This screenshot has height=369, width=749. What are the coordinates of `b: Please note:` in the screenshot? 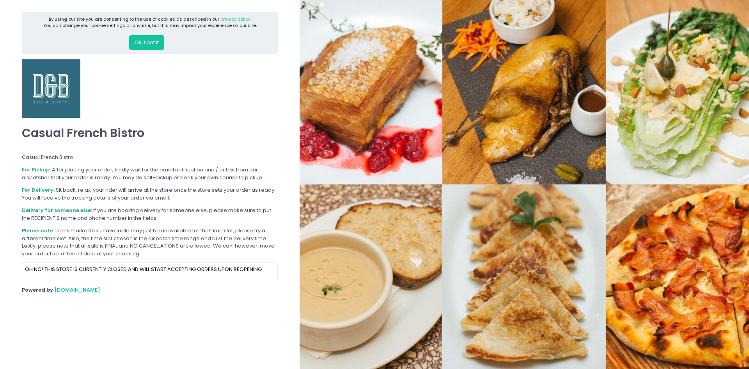 It's located at (38, 230).